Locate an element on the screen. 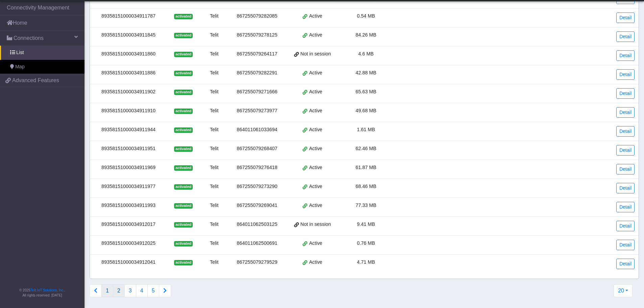 Image resolution: width=644 pixels, height=308 pixels. span: 0.54 MB is located at coordinates (366, 16).